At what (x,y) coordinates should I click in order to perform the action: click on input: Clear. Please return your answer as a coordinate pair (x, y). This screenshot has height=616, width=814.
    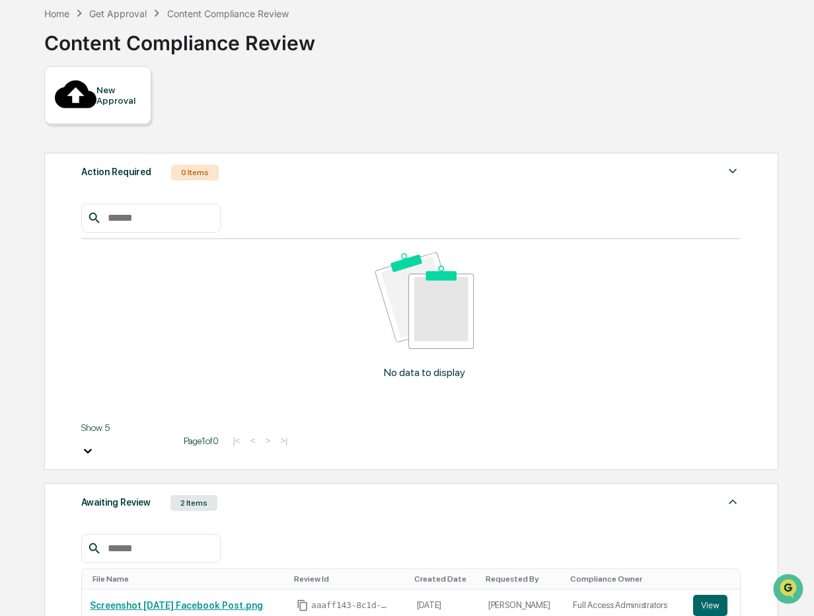
    Looking at the image, I should click on (126, 67).